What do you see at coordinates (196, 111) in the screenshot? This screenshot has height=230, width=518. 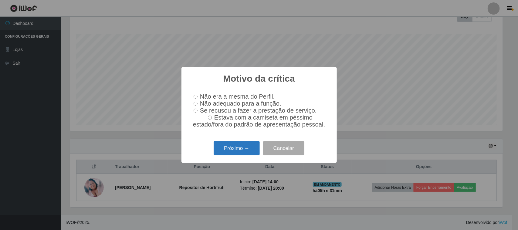 I see `input: Se recusou a fazer a prestação de serviço.` at bounding box center [196, 111].